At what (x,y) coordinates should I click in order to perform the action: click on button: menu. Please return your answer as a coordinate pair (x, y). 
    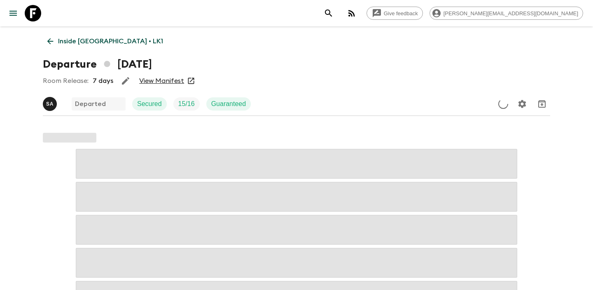
    Looking at the image, I should click on (13, 13).